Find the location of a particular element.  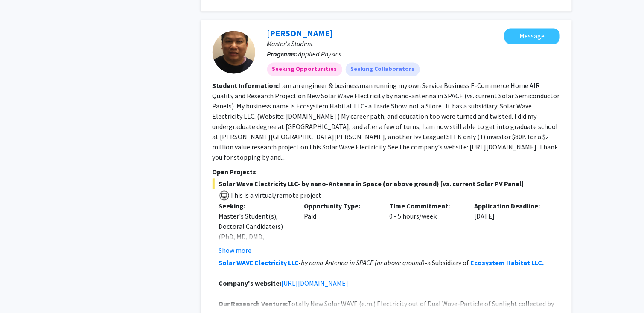

span: Open Projects is located at coordinates (234, 172).